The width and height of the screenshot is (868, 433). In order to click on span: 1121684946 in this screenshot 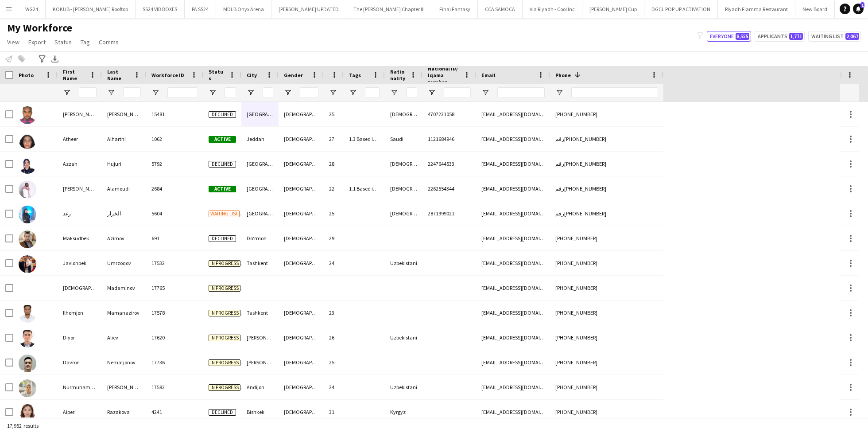, I will do `click(441, 139)`.